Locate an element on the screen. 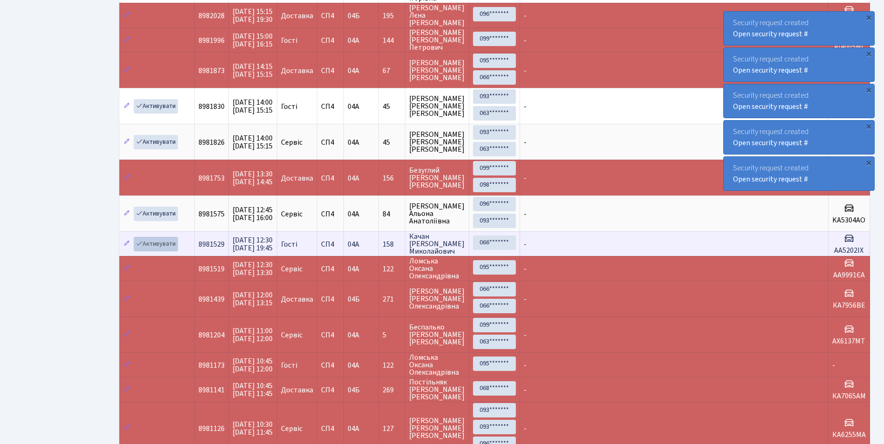  span: 8981173 is located at coordinates (211, 366).